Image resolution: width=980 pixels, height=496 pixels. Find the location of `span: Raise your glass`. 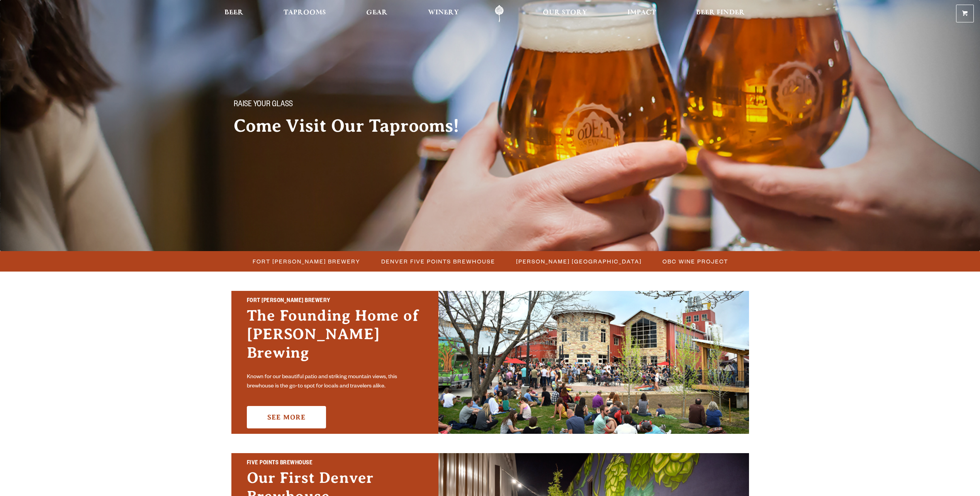

span: Raise your glass is located at coordinates (263, 105).